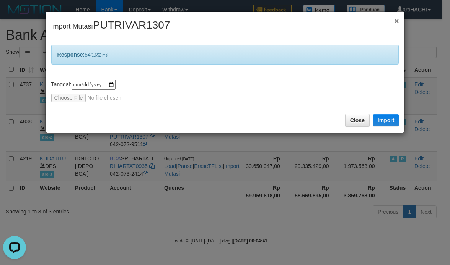 The image size is (450, 265). What do you see at coordinates (15, 15) in the screenshot?
I see `button: Open LiveChat chat widget` at bounding box center [15, 15].